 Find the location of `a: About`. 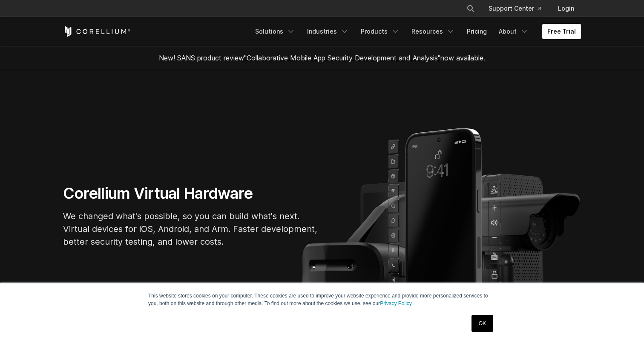

a: About is located at coordinates (514, 31).